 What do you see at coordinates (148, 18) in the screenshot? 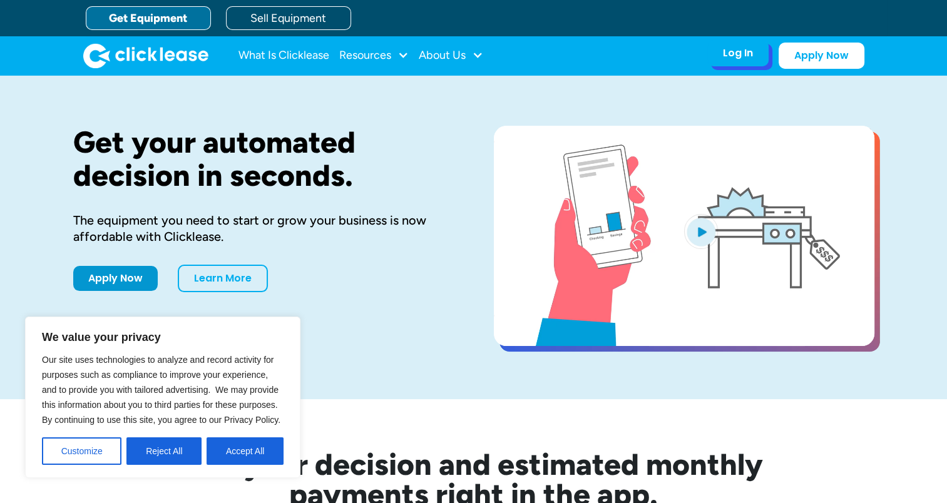
I see `a: Get Equipment` at bounding box center [148, 18].